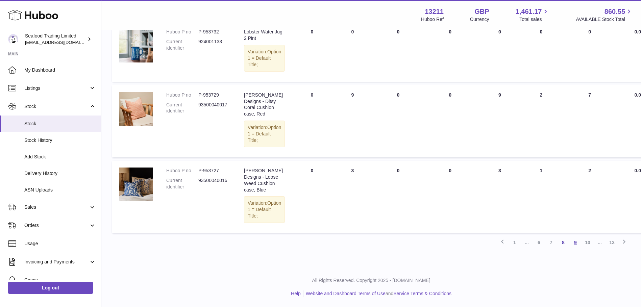 This screenshot has width=641, height=307. I want to click on span: Orders, so click(56, 226).